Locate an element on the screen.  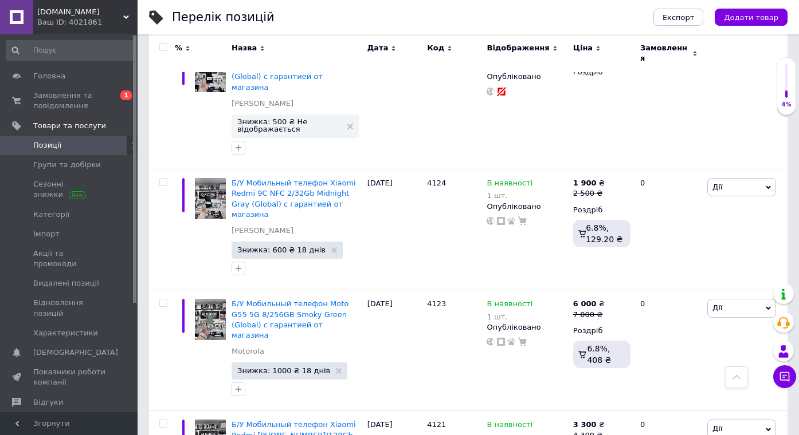
span: Відновлення позицій is located at coordinates (69, 308).